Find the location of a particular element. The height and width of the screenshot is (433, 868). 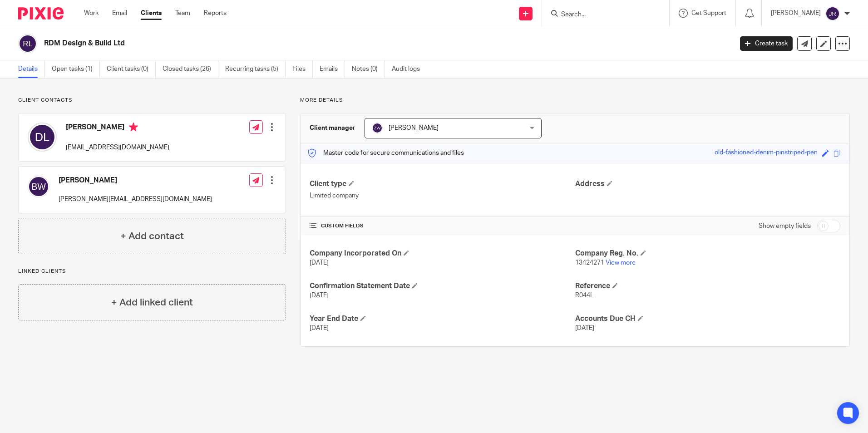

h4: Year End Date is located at coordinates (442, 319).